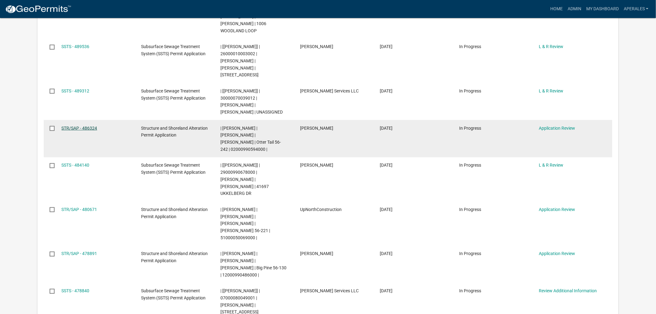 The image size is (656, 314). I want to click on span: | Andrea Perales | DAVID A NELSON | MARY P NELSON | Otter Tail 56-242 | 02000990594000 |, so click(251, 139).